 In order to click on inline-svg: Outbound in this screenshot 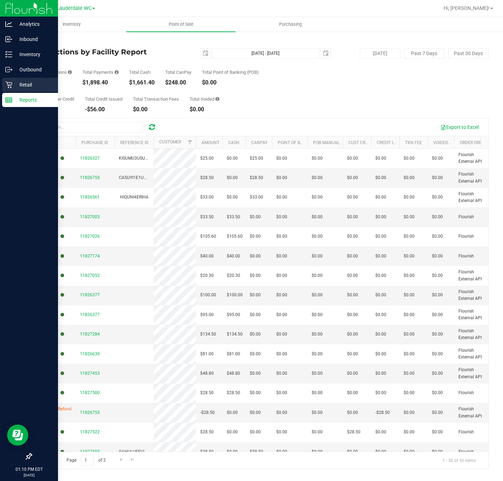, I will do `click(9, 70)`.